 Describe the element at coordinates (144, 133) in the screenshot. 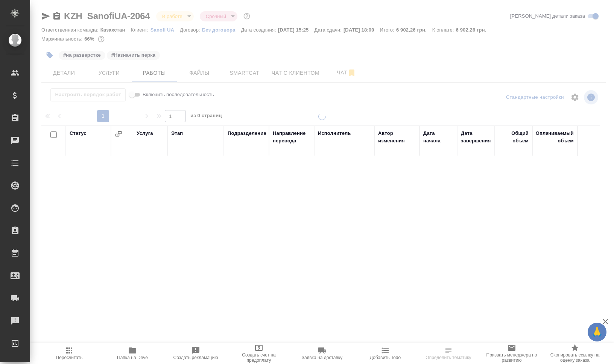

I see `div: Услуга` at that location.